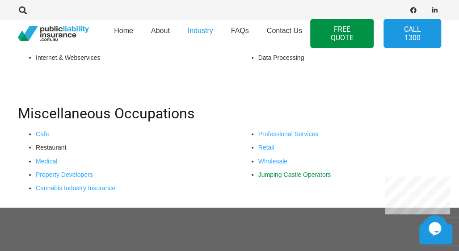  Describe the element at coordinates (76, 188) in the screenshot. I see `a: Cannabis Industry Insurance` at that location.